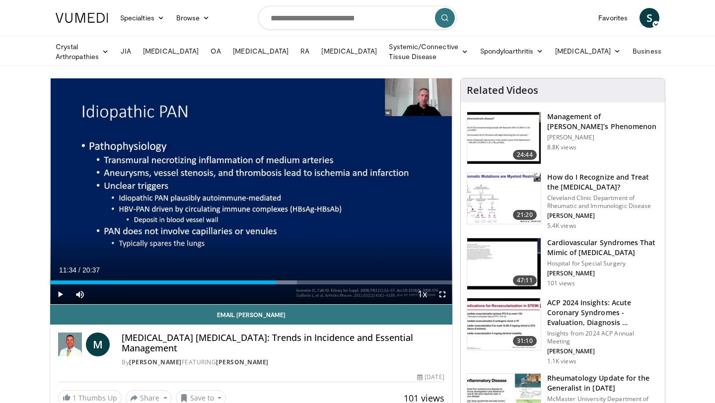  Describe the element at coordinates (561, 226) in the screenshot. I see `p: 5.4K views` at that location.